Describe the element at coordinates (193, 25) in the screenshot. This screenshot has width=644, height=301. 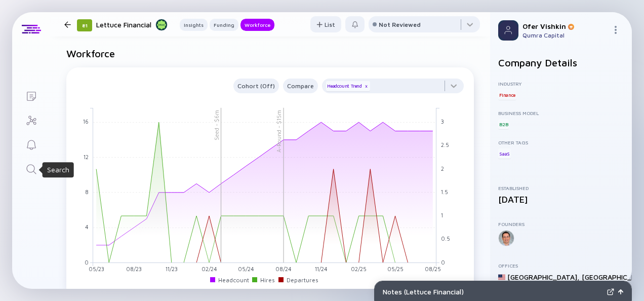
I see `div: Insights` at that location.